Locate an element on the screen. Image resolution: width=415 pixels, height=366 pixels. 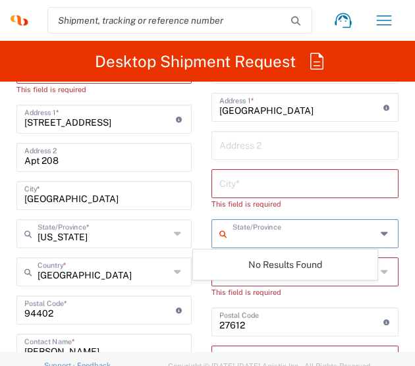
input: Shipment, tracking or reference number is located at coordinates (170, 20).